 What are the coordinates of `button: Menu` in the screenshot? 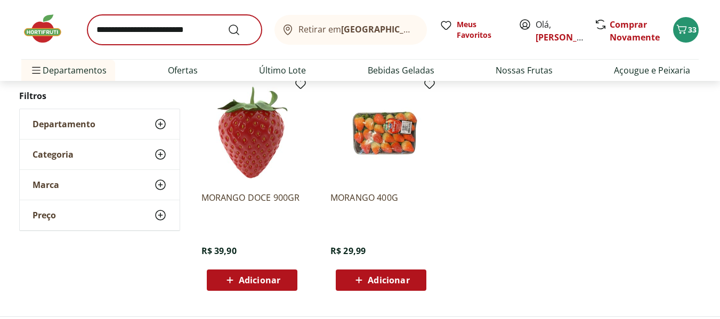 It's located at (36, 70).